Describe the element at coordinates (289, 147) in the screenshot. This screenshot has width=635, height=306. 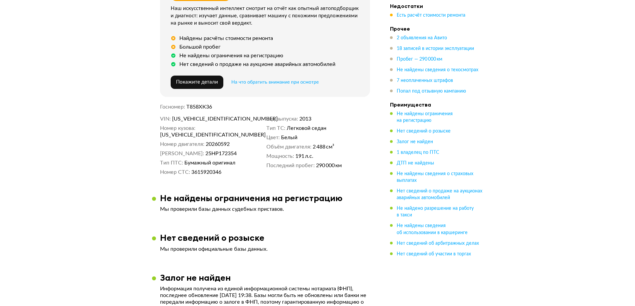
I see `dt: Объём двигателя` at that location.